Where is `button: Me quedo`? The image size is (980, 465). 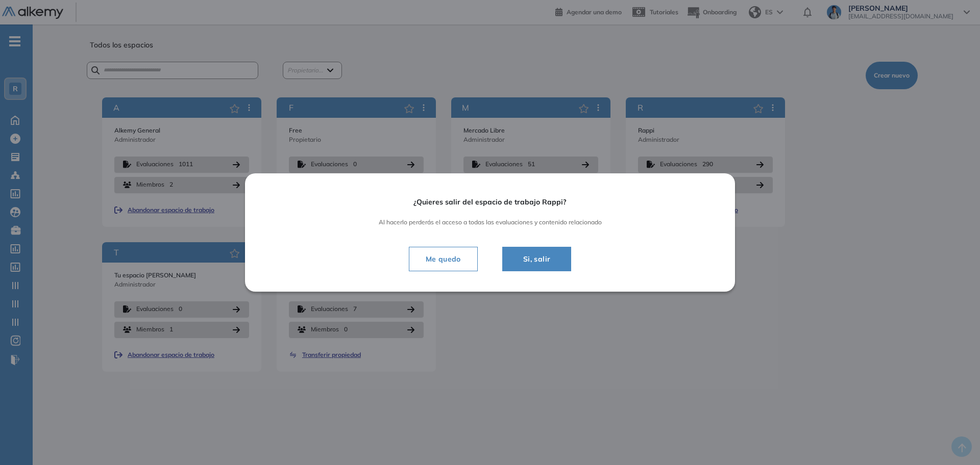 button: Me quedo is located at coordinates (443, 259).